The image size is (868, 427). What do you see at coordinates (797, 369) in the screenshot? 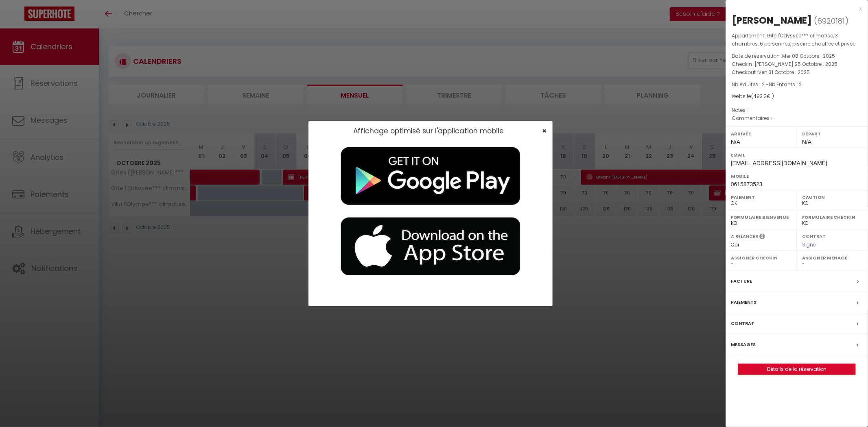
I see `button: Détails de la réservation` at bounding box center [797, 369].